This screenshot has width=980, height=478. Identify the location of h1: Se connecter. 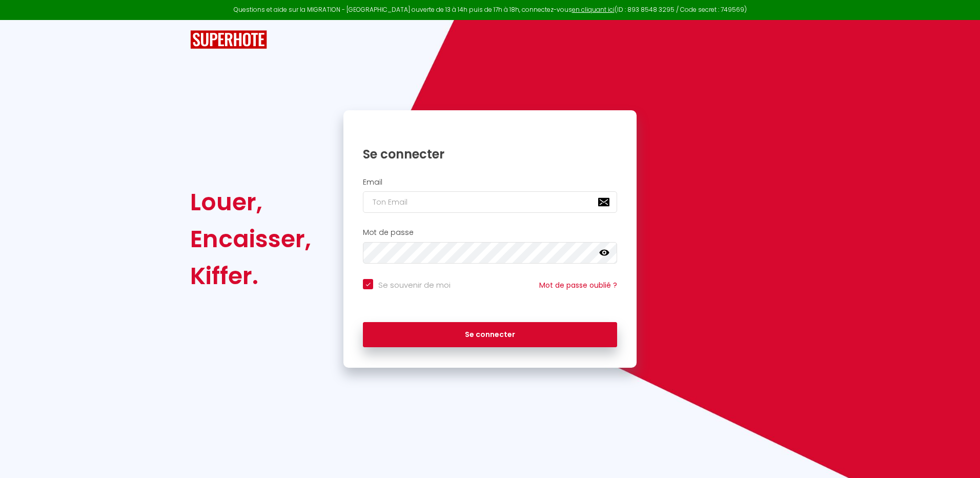
(490, 154).